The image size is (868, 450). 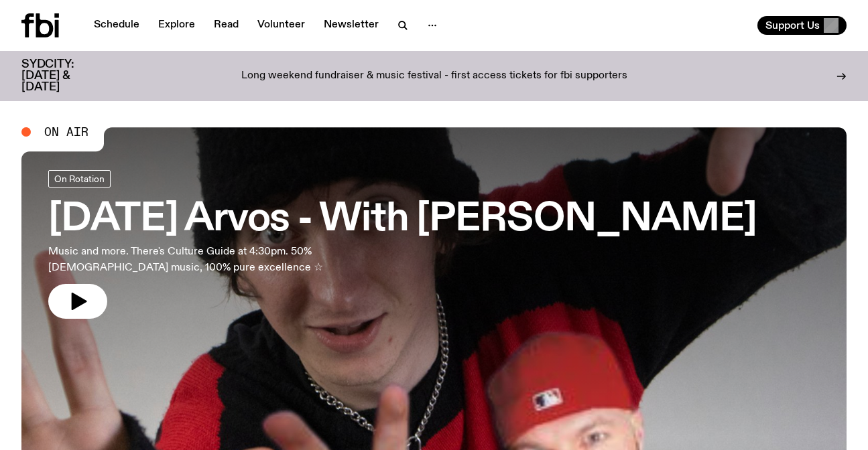 What do you see at coordinates (117, 26) in the screenshot?
I see `a: Schedule` at bounding box center [117, 26].